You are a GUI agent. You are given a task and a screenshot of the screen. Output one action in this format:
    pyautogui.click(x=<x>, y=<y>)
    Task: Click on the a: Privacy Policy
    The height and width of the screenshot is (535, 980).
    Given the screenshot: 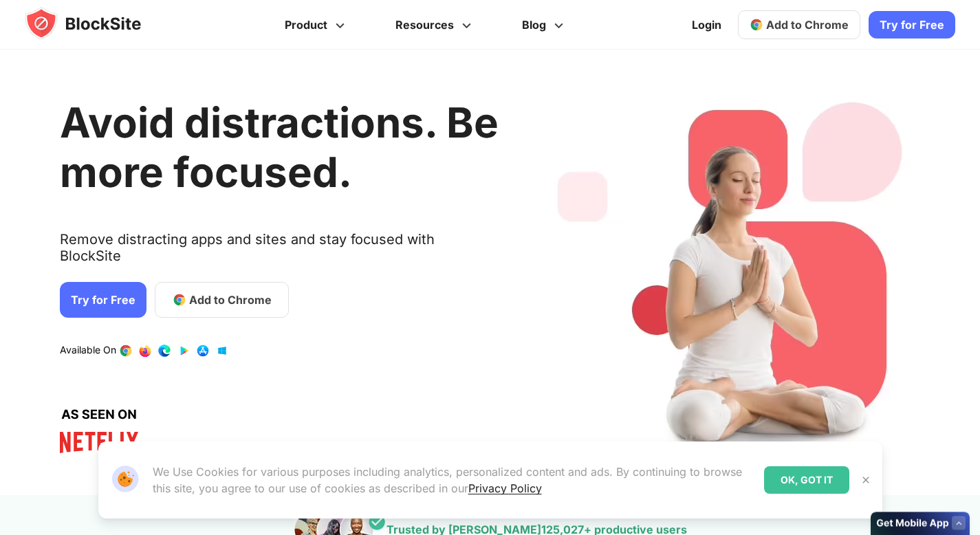 What is the action you would take?
    pyautogui.click(x=505, y=488)
    